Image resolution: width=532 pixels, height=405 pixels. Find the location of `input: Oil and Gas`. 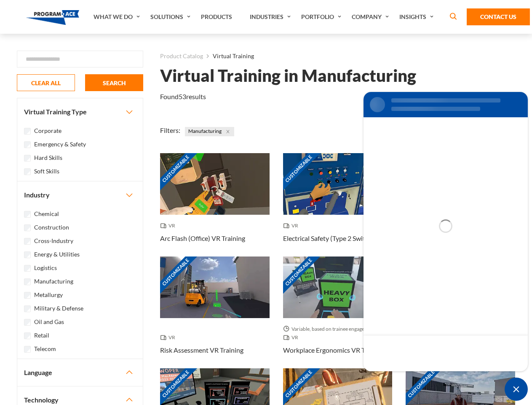

input: Oil and Gas is located at coordinates (27, 322).